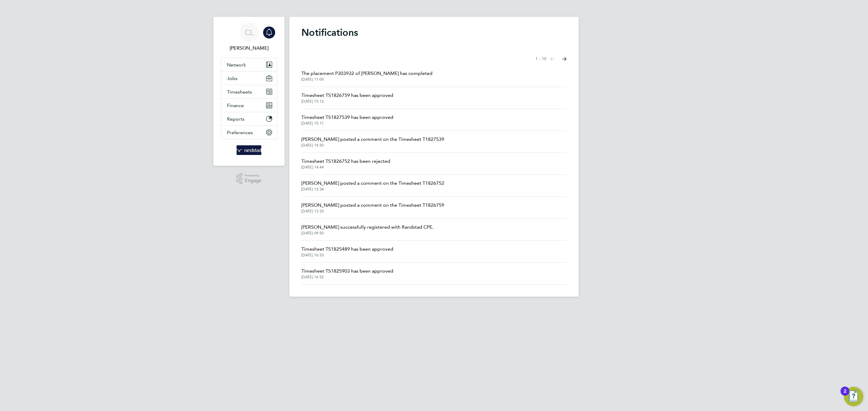 This screenshot has width=868, height=411. I want to click on nav: Main navigation, so click(249, 91).